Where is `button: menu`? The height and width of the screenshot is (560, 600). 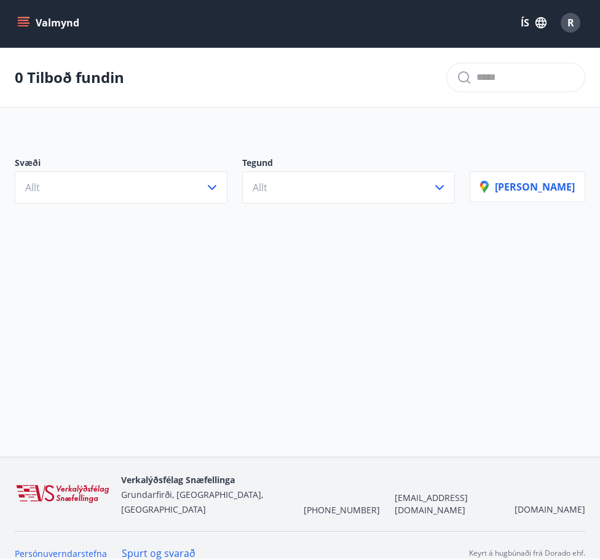
button: menu is located at coordinates (49, 23).